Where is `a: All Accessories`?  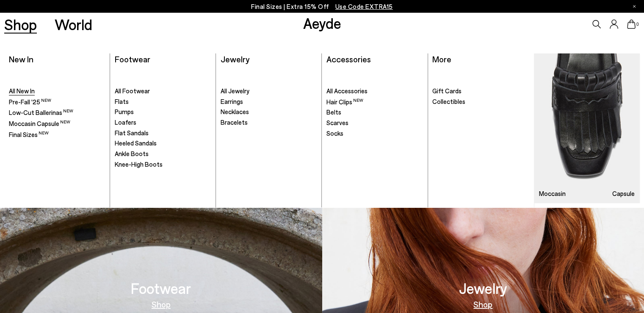
a: All Accessories is located at coordinates (375, 91).